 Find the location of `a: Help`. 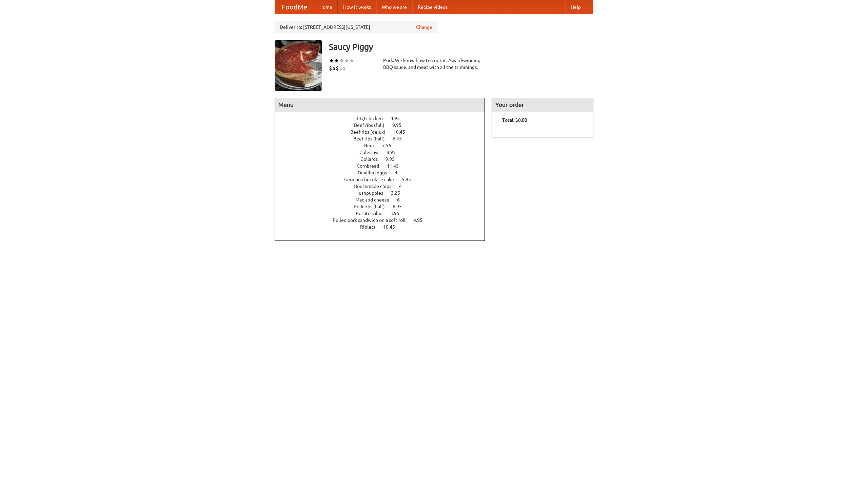

a: Help is located at coordinates (576, 7).